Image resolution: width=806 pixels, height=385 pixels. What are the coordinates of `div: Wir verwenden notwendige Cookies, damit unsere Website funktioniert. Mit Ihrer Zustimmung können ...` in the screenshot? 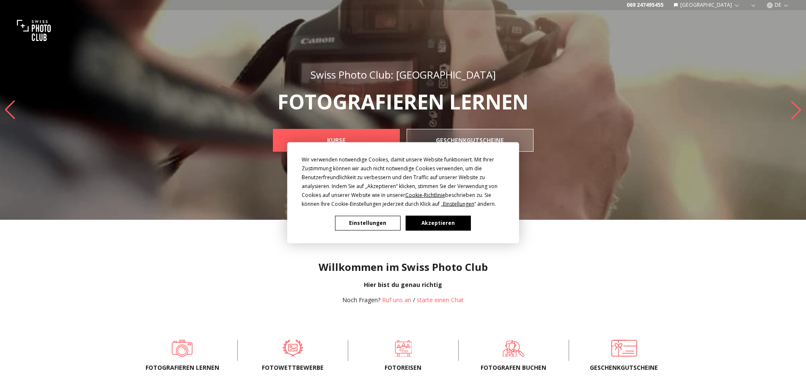 It's located at (403, 181).